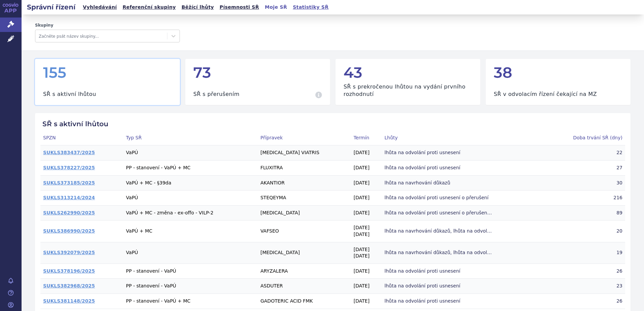  Describe the element at coordinates (586, 253) in the screenshot. I see `th: 19` at that location.